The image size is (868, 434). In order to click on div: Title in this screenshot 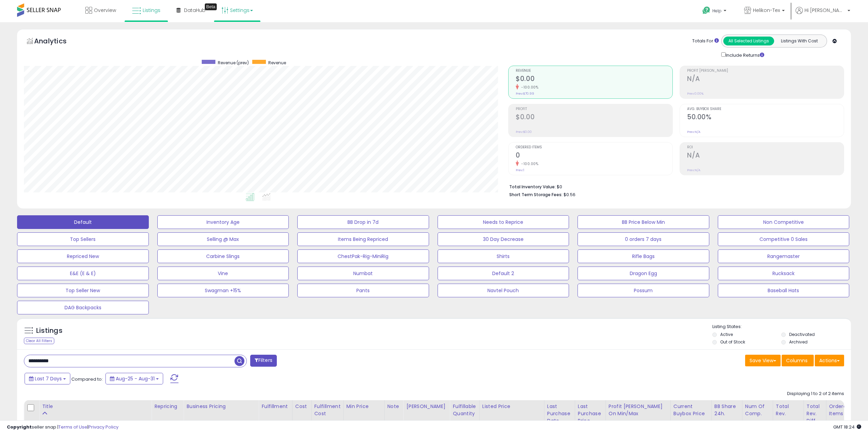, I will do `click(95, 407)`.